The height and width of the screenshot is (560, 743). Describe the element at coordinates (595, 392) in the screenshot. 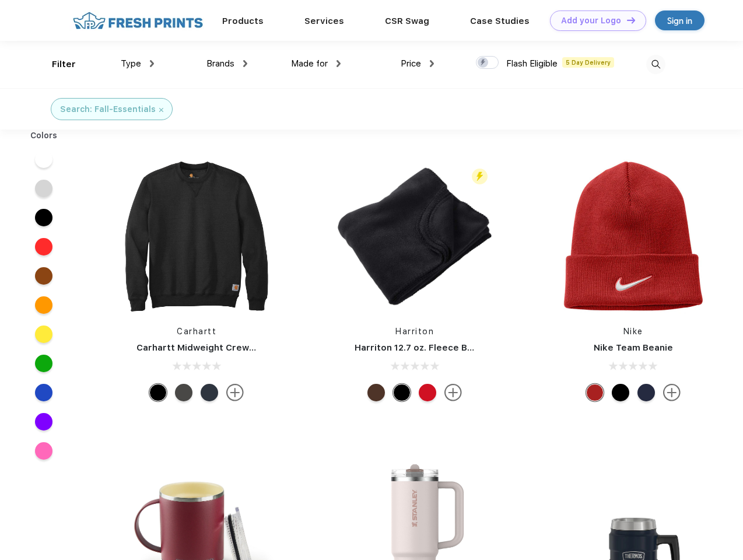

I see `div: University Red` at that location.